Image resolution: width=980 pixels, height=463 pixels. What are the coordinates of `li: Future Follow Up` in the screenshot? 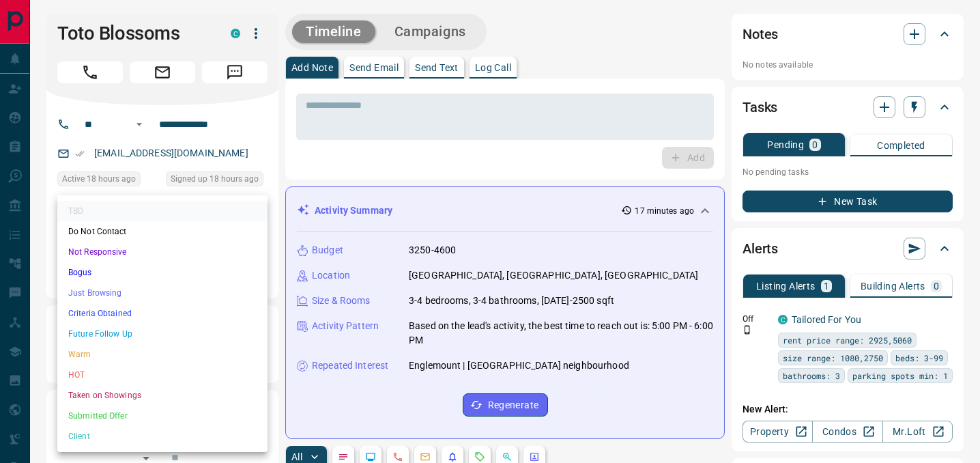 It's located at (162, 334).